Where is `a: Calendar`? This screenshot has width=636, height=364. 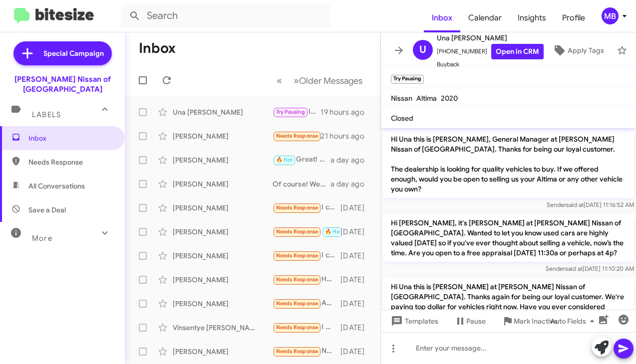 a: Calendar is located at coordinates (485, 18).